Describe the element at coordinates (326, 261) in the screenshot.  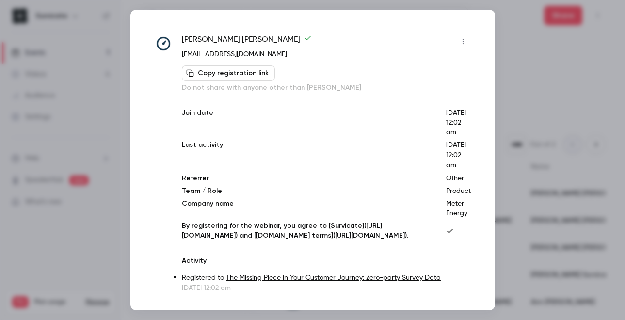
I see `p: Activity` at that location.